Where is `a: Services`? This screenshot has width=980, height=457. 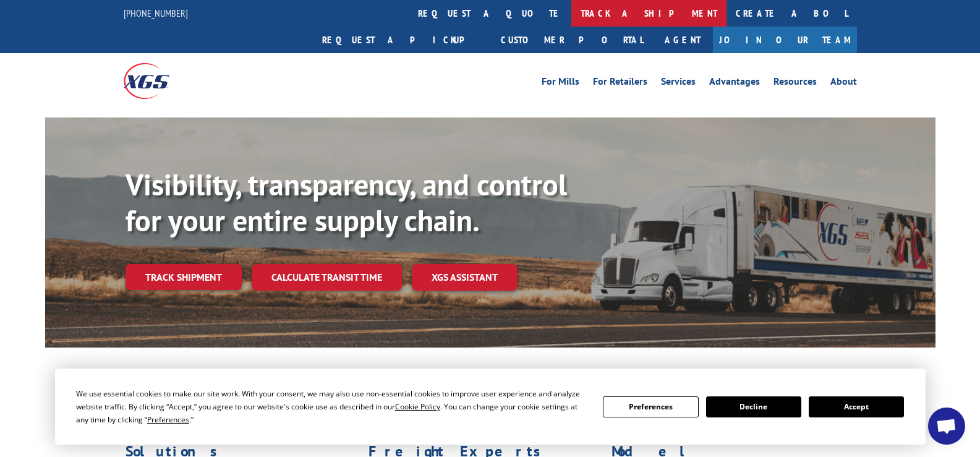
a: Services is located at coordinates (678, 83).